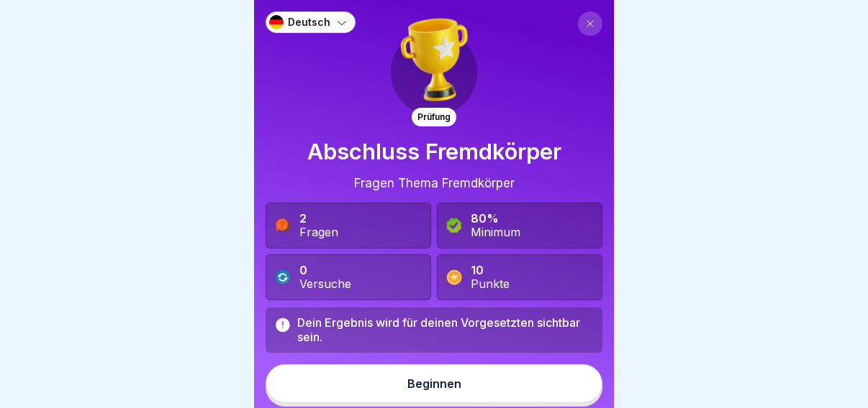  Describe the element at coordinates (303, 219) in the screenshot. I see `b: 2` at that location.